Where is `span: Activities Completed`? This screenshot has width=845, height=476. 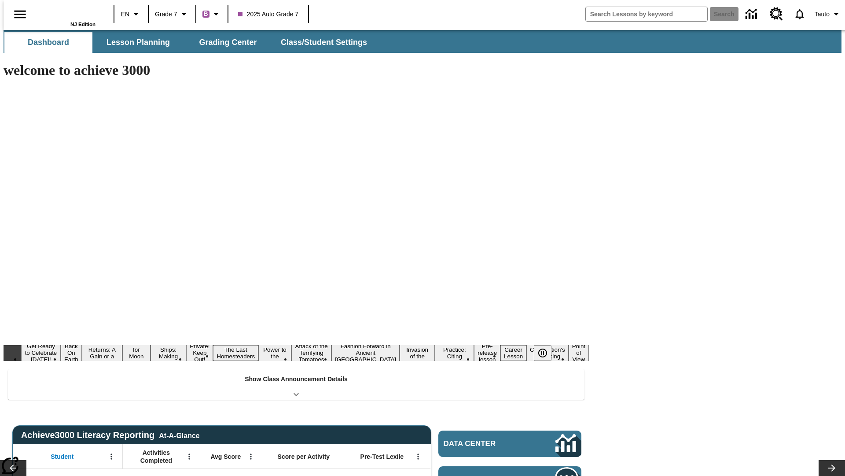 span: Activities Completed is located at coordinates (156, 456).